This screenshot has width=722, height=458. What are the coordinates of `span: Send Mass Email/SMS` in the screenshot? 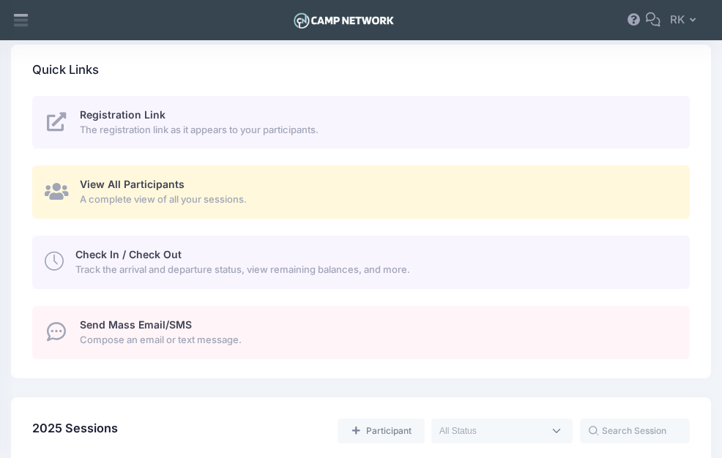 It's located at (135, 324).